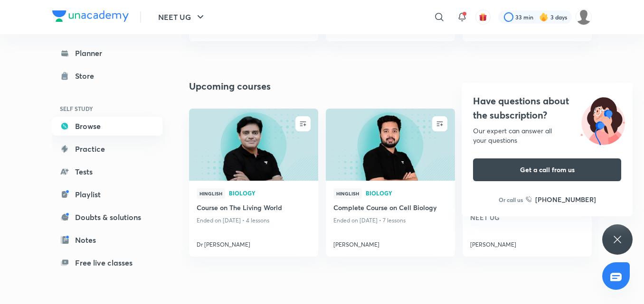 This screenshot has height=304, width=644. What do you see at coordinates (547, 170) in the screenshot?
I see `button: Get a call from us` at bounding box center [547, 170].